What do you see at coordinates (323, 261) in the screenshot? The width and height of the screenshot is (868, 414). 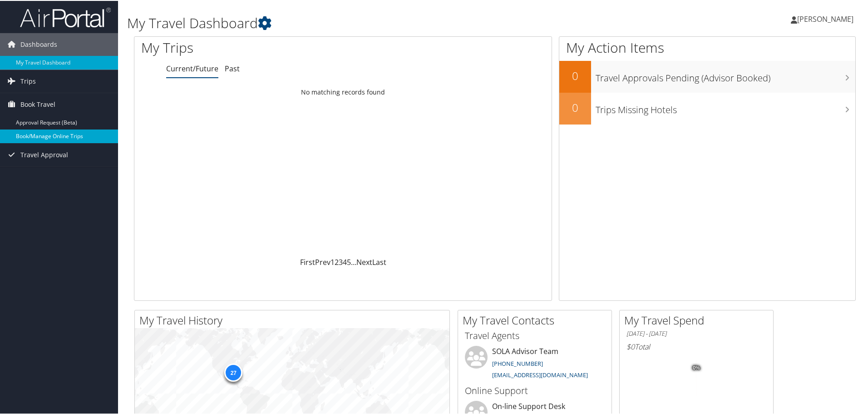 I see `a: Prev` at bounding box center [323, 261].